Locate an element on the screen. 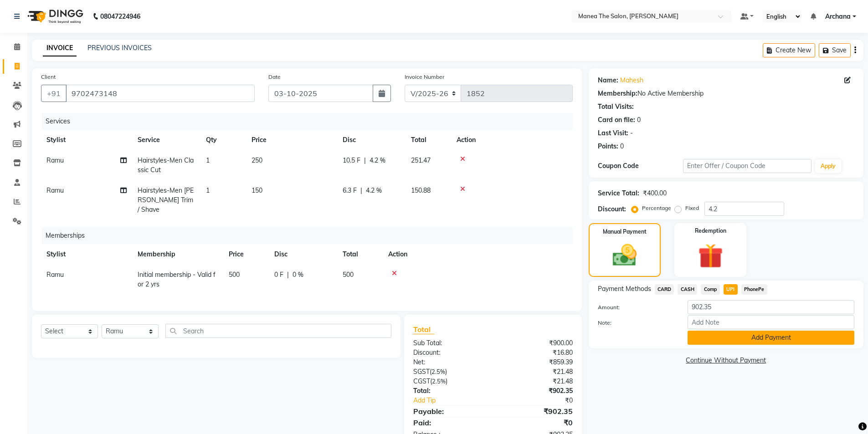  th: Qty is located at coordinates (223, 139).